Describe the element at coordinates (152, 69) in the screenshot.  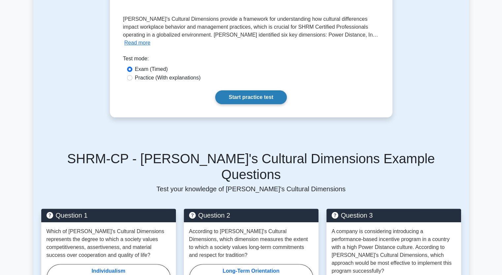
I see `label: Exam (Timed)` at that location.